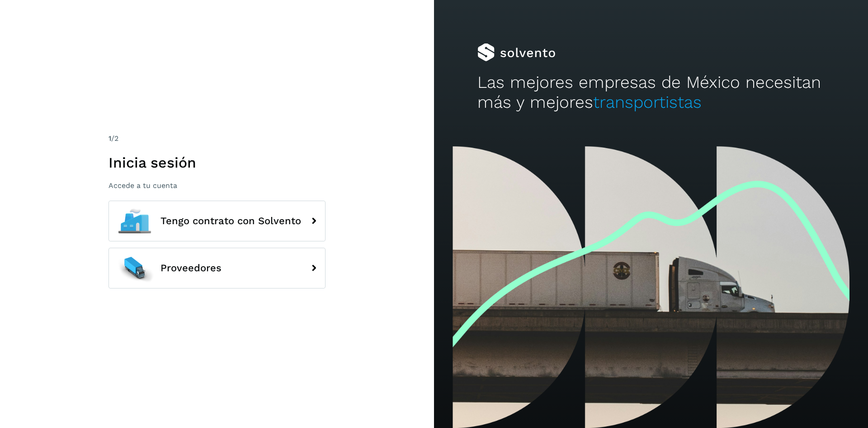  What do you see at coordinates (217, 138) in the screenshot?
I see `div: /2` at bounding box center [217, 138].